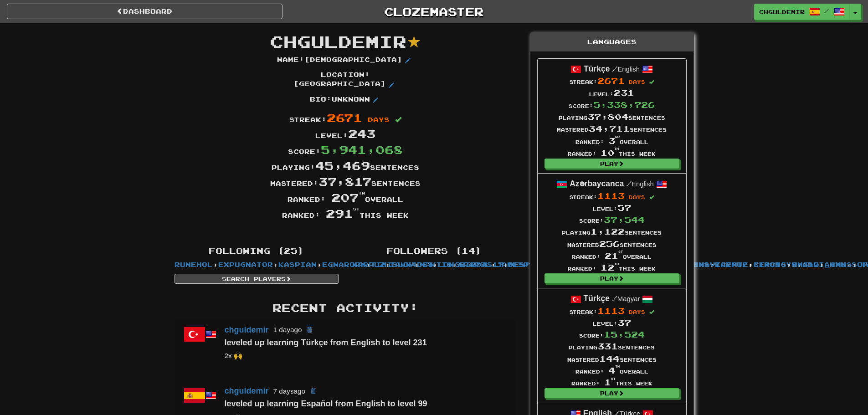 This screenshot has height=415, width=868. What do you see at coordinates (345, 308) in the screenshot?
I see `h3: Recent Activity:` at bounding box center [345, 308].